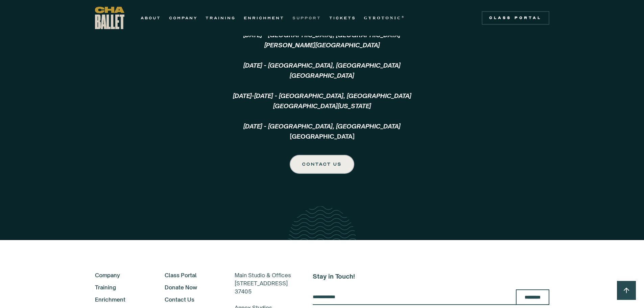 This screenshot has width=644, height=308. I want to click on a: ENRICHMENT, so click(264, 18).